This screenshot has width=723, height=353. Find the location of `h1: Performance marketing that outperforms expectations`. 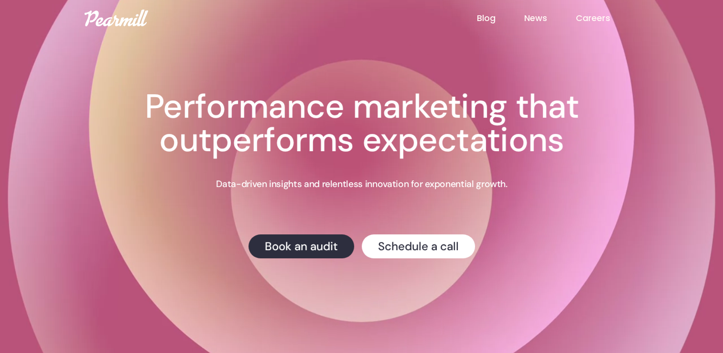

h1: Performance marketing that outperforms expectations is located at coordinates (362, 123).